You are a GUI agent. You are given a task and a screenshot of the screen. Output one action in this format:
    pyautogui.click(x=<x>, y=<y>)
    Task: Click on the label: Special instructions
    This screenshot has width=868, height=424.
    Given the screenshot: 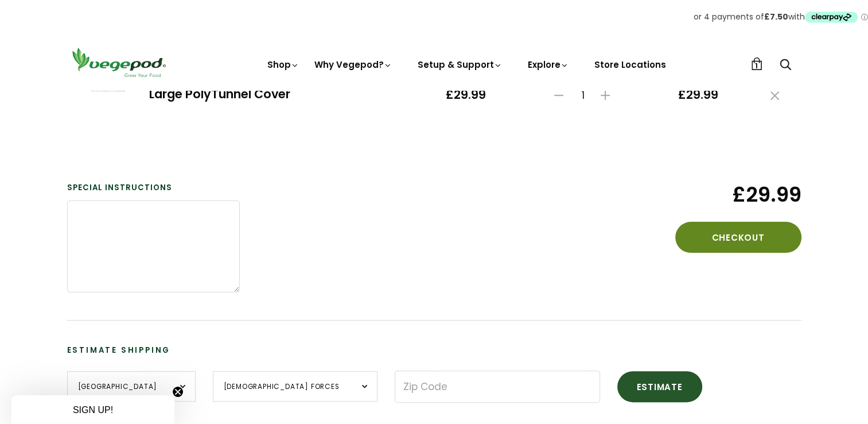 What is the action you would take?
    pyautogui.click(x=153, y=188)
    